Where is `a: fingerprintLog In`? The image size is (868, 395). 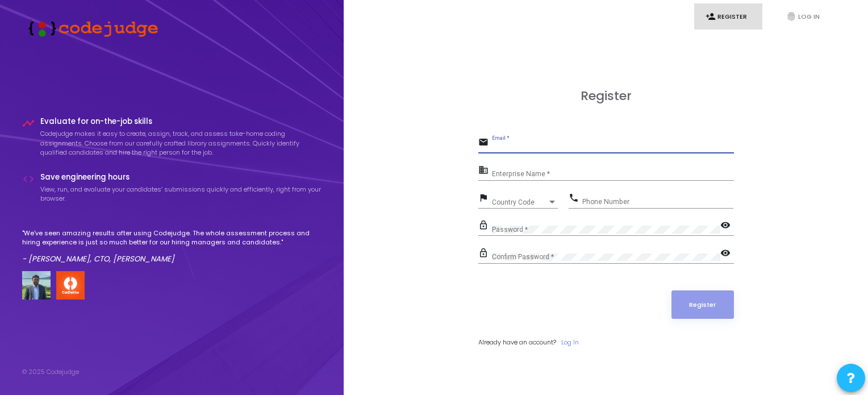
a: fingerprintLog In is located at coordinates (809, 17).